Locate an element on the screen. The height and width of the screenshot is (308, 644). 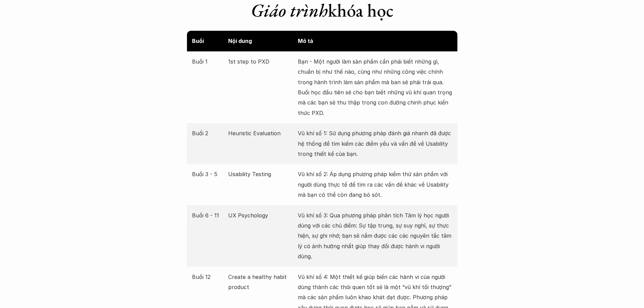
p: Buổi 2 is located at coordinates (209, 133).